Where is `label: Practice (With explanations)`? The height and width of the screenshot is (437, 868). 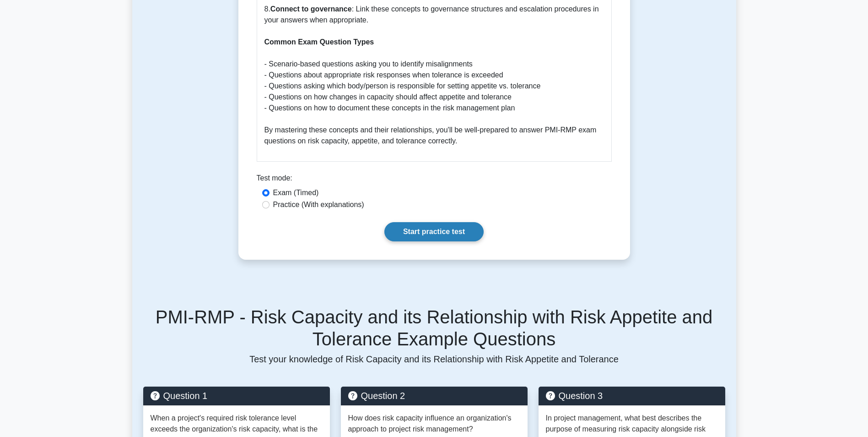 label: Practice (With explanations) is located at coordinates (318, 204).